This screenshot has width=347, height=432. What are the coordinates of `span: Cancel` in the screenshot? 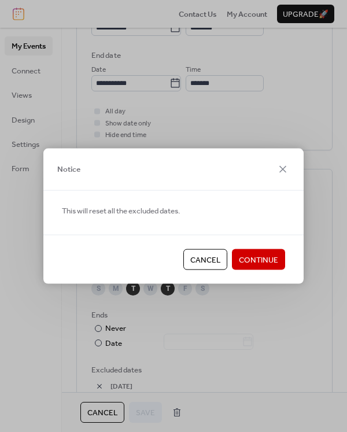 It's located at (205, 260).